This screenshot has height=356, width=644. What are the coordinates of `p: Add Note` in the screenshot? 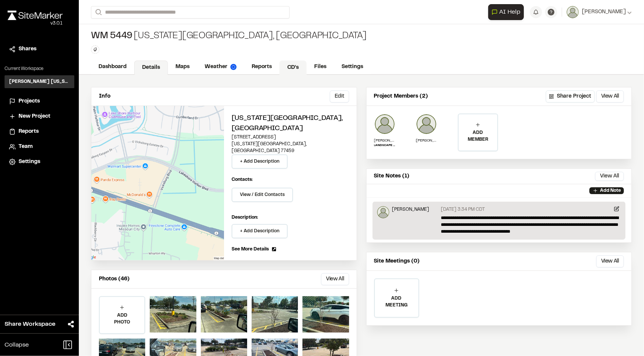 It's located at (610, 191).